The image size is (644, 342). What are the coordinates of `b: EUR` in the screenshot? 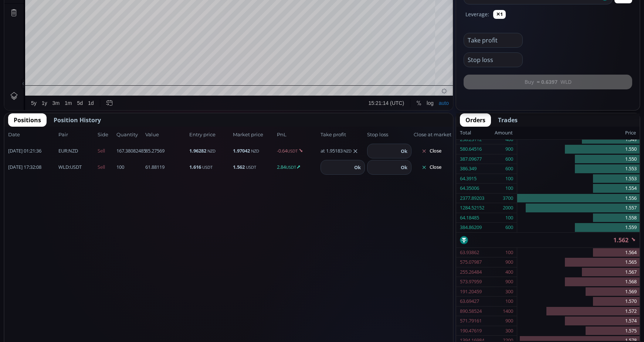 It's located at (63, 151).